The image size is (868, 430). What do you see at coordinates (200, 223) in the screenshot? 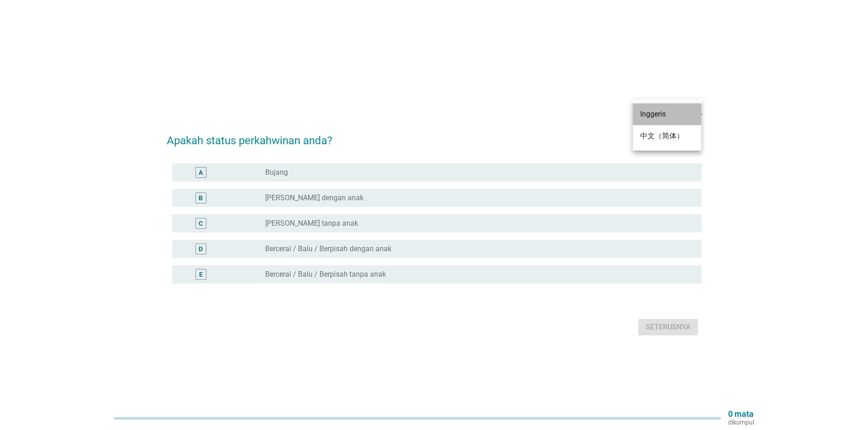
I see `font: C` at bounding box center [200, 223].